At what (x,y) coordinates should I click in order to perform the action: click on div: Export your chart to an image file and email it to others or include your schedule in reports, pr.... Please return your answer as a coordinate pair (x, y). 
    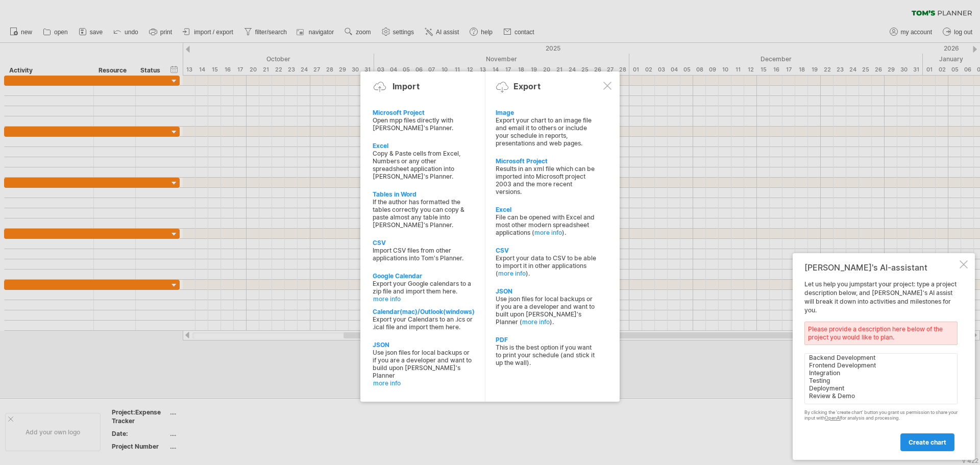
    Looking at the image, I should click on (546, 131).